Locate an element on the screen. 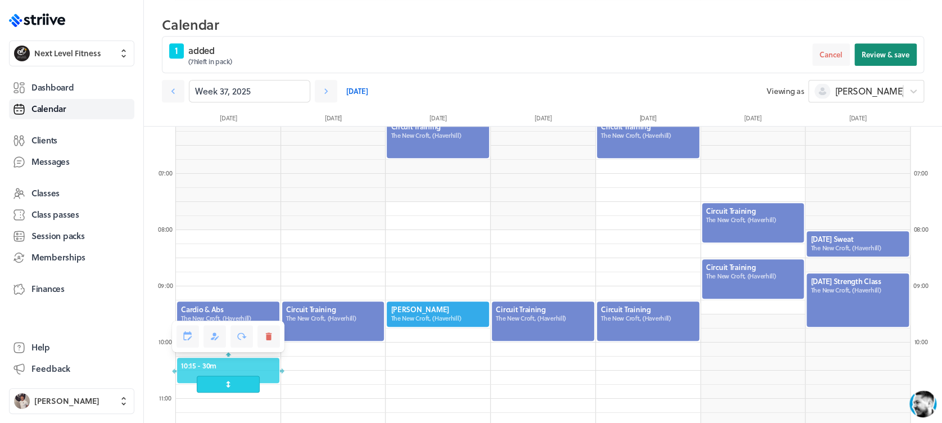 The width and height of the screenshot is (942, 423). span: Cardio & Abs is located at coordinates (228, 309).